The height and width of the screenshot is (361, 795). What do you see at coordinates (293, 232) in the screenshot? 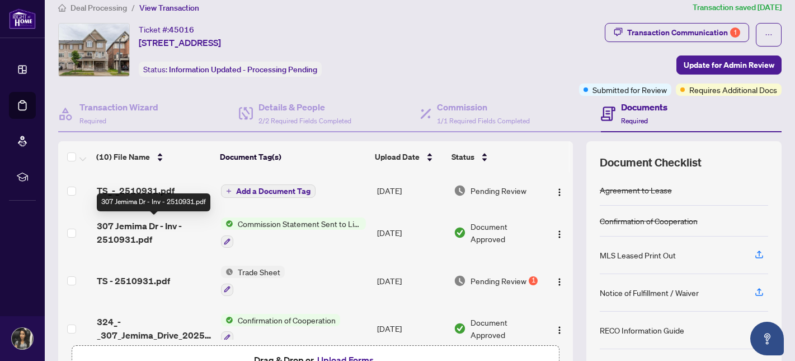
I see `button: Status IconCommission Statement Sent to Listing Brokerage` at bounding box center [293, 232].